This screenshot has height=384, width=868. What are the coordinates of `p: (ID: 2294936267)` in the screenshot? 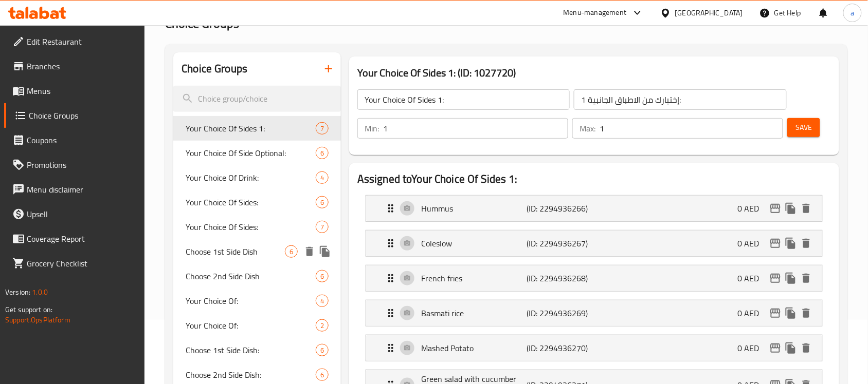 It's located at (562, 243).